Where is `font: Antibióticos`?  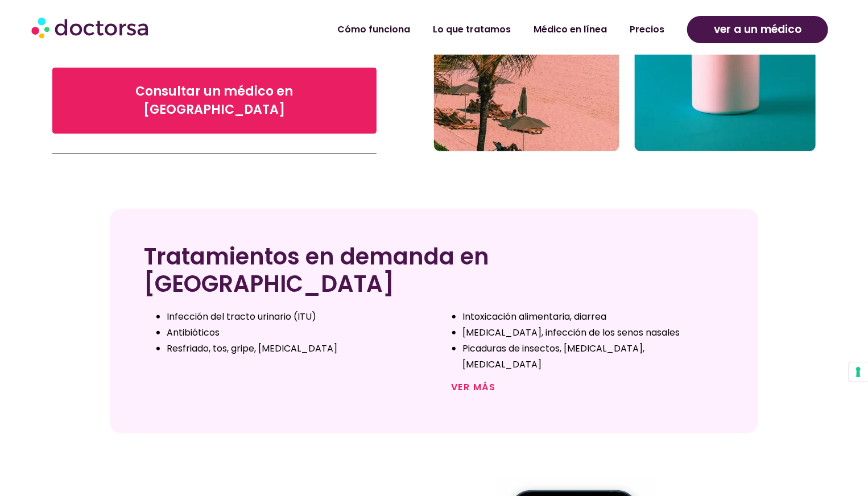 font: Antibióticos is located at coordinates (193, 332).